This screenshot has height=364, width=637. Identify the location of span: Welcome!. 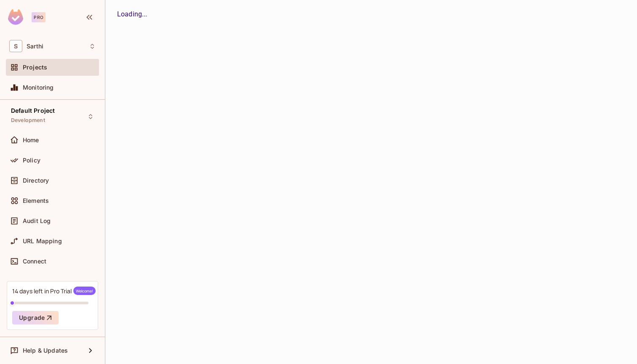
(84, 291).